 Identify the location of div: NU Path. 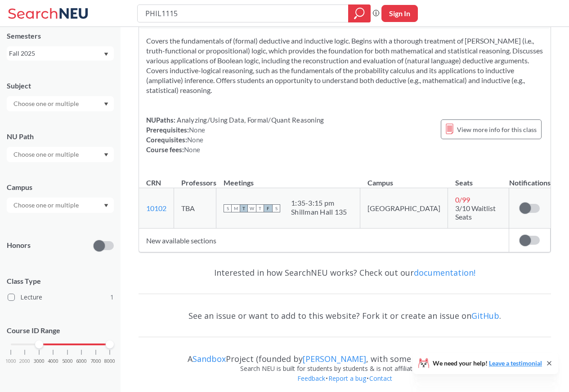
(60, 137).